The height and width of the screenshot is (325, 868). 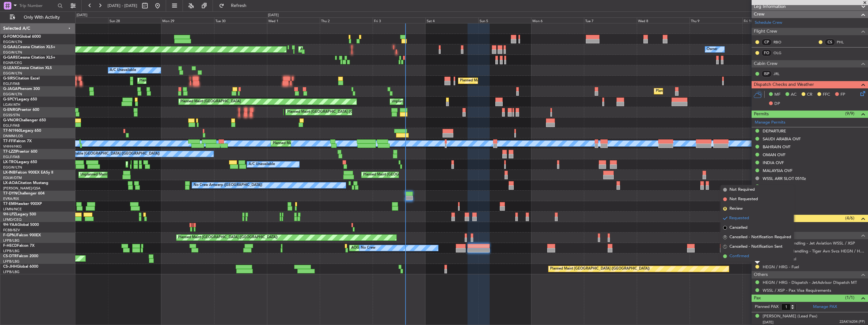 I want to click on span: Pax, so click(x=757, y=297).